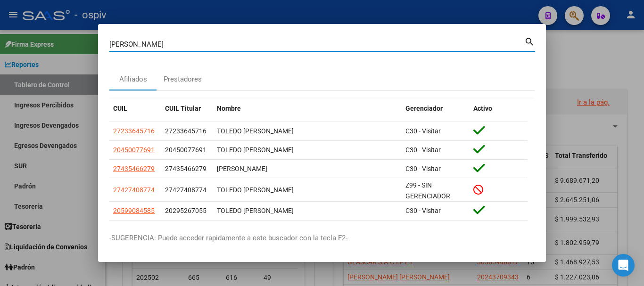 This screenshot has width=644, height=286. I want to click on span: Activo, so click(483, 109).